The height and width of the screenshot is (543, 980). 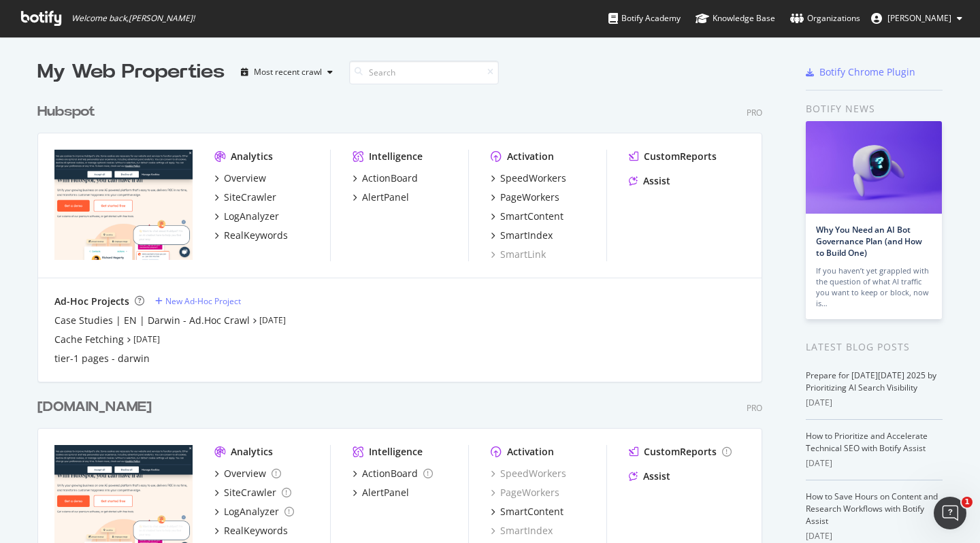 I want to click on div: Botify Academy, so click(x=644, y=19).